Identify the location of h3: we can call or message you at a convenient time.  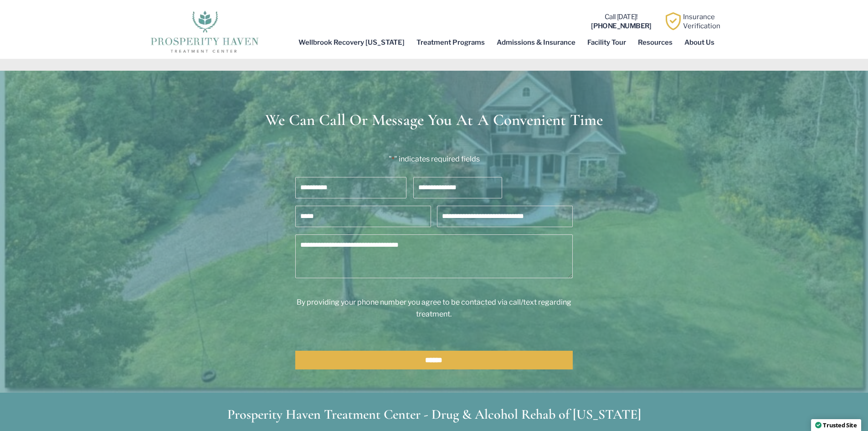
(434, 120).